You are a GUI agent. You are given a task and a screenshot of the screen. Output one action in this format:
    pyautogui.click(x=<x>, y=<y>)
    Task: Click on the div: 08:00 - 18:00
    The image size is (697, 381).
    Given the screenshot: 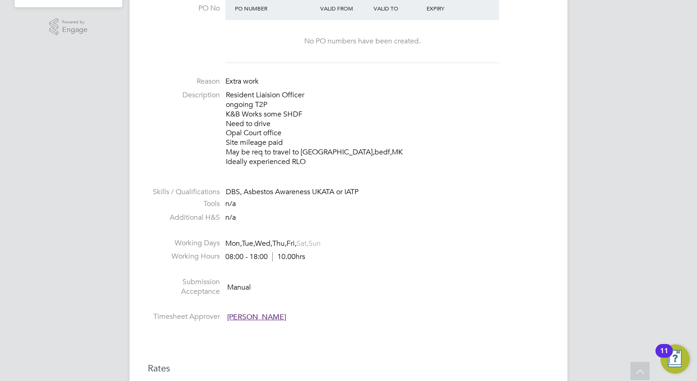 What is the action you would take?
    pyautogui.click(x=265, y=257)
    